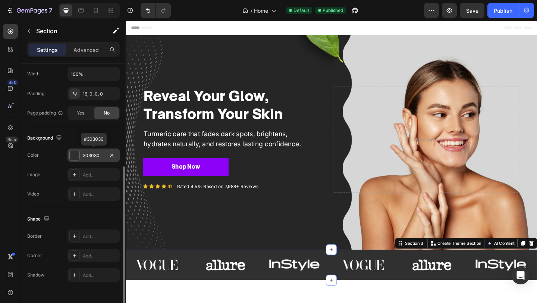 The height and width of the screenshot is (303, 537). I want to click on span: Default, so click(301, 10).